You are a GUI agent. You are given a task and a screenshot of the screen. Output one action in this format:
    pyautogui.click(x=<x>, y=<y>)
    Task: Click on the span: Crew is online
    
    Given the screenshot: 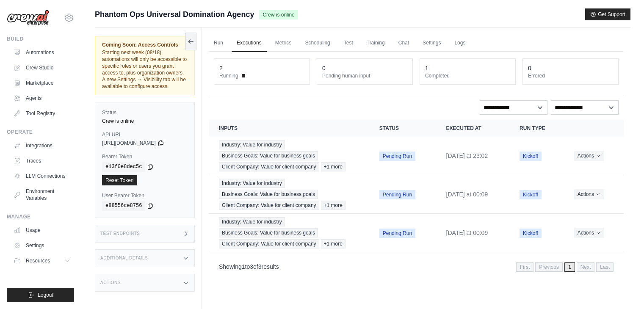 What is the action you would take?
    pyautogui.click(x=278, y=15)
    